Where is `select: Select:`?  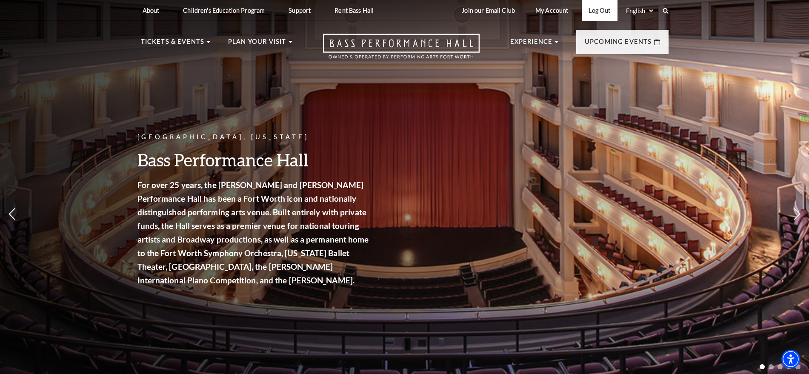
select: Select: is located at coordinates (639, 11).